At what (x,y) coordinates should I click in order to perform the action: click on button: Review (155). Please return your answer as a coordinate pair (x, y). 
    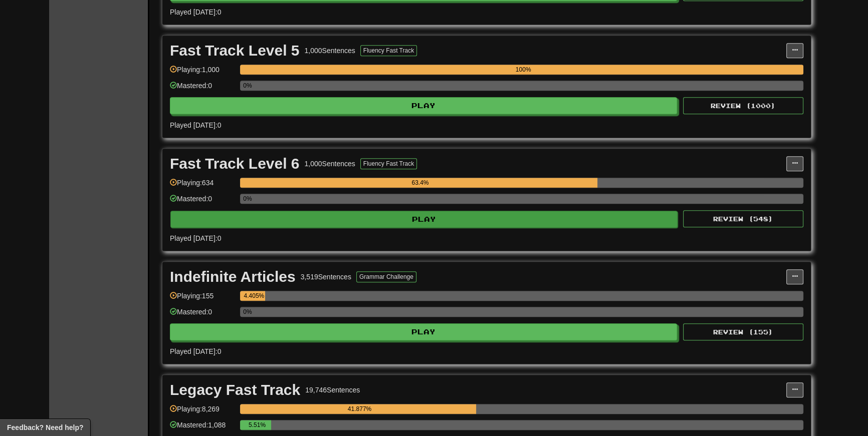
    Looking at the image, I should click on (743, 332).